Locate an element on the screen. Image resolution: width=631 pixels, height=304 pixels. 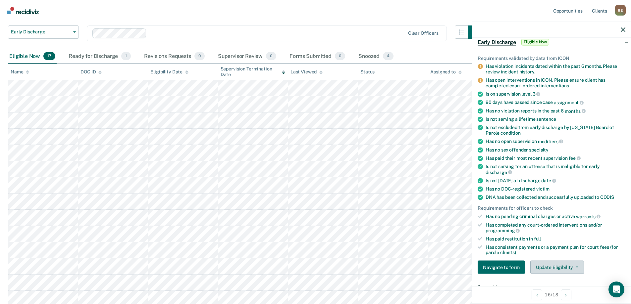
div: Requirements validated by data from ICON is located at coordinates (552, 58).